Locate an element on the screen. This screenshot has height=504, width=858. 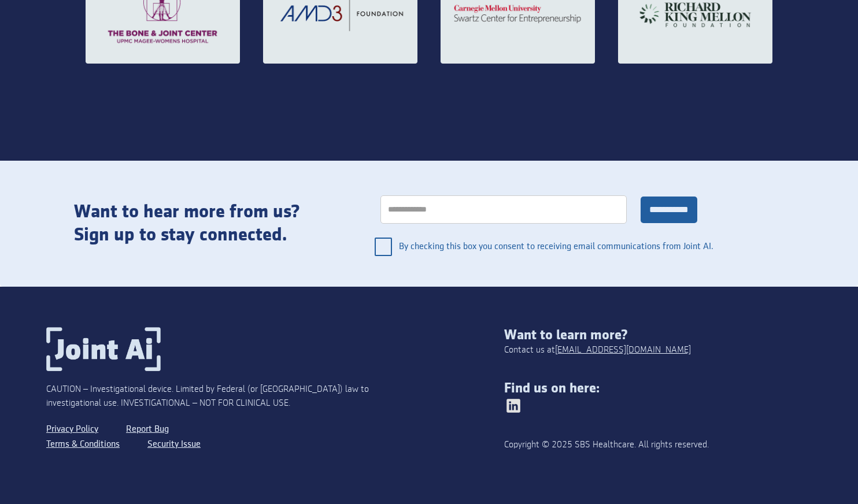
a: Privacy Policy is located at coordinates (72, 429).